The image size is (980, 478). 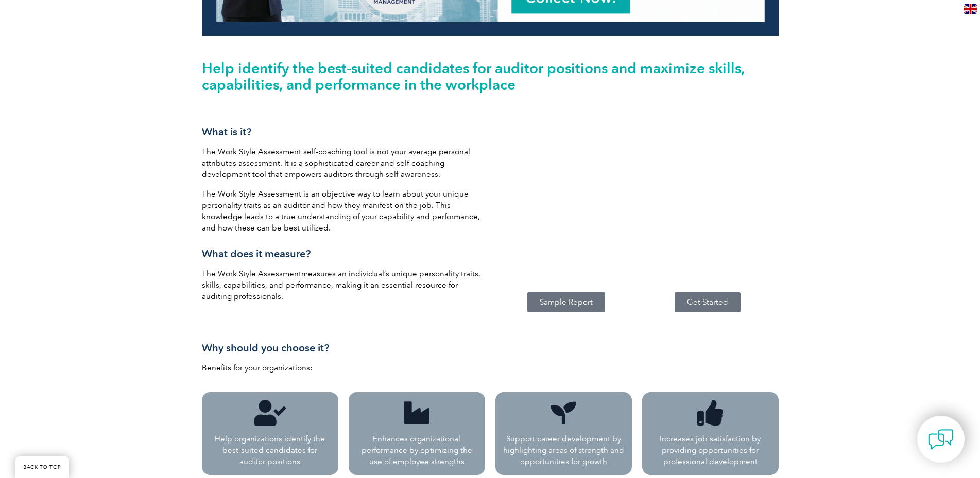 What do you see at coordinates (490, 368) in the screenshot?
I see `p: Benefits for your organizations:` at bounding box center [490, 368].